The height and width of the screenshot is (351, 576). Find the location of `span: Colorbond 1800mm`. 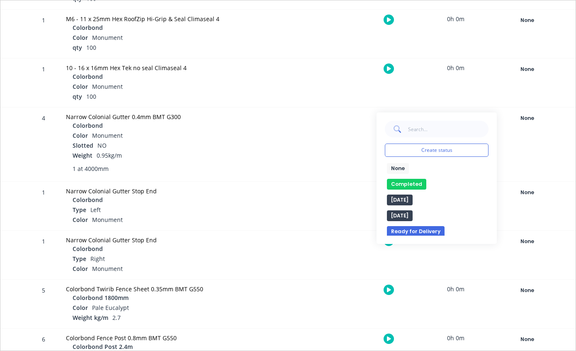

span: Colorbond 1800mm is located at coordinates (100, 297).